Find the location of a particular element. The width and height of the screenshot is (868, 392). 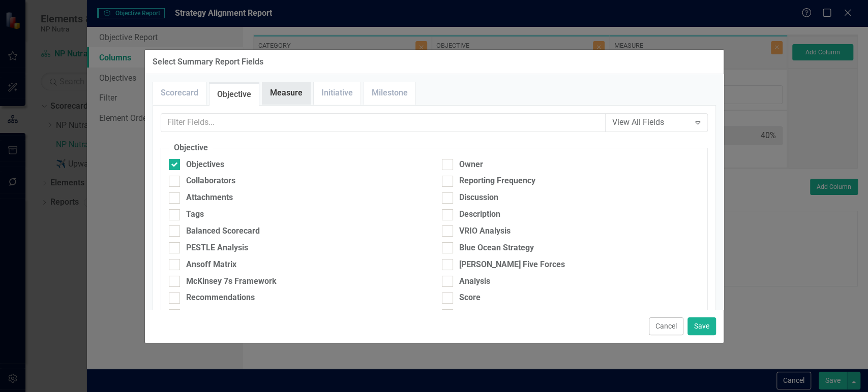

div: Owner is located at coordinates (471, 165).